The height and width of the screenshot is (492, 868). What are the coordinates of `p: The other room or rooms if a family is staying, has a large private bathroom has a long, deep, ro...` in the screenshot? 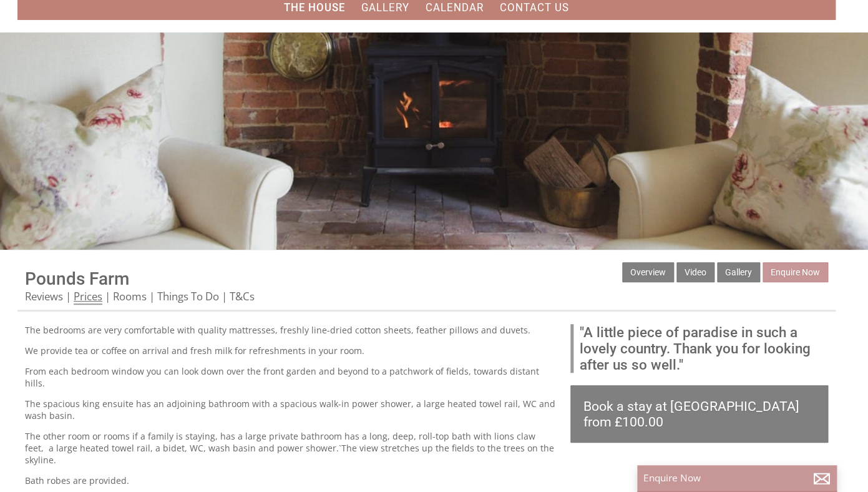 It's located at (291, 448).